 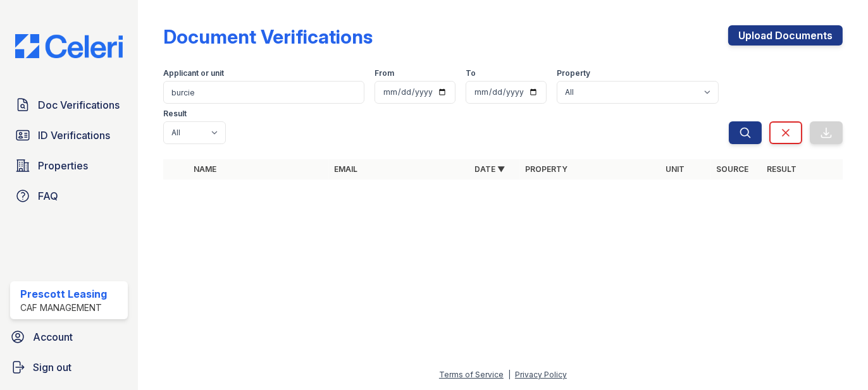 I want to click on div: Document Verifications, so click(x=267, y=37).